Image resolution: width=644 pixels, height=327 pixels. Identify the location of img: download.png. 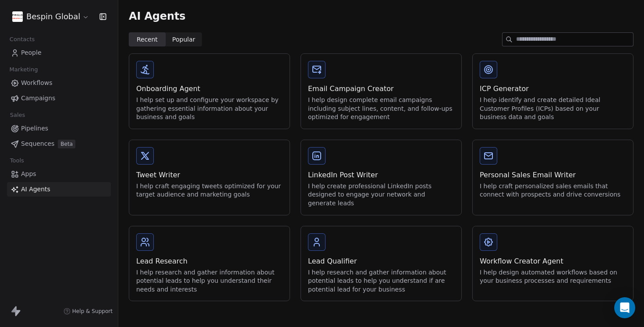
(18, 17).